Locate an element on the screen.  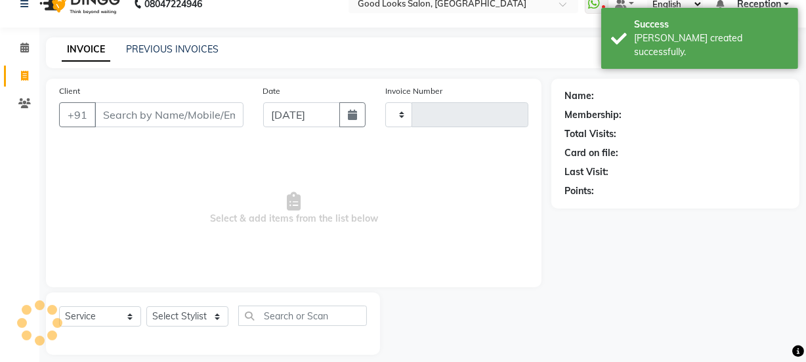
div: Success is located at coordinates (711, 24).